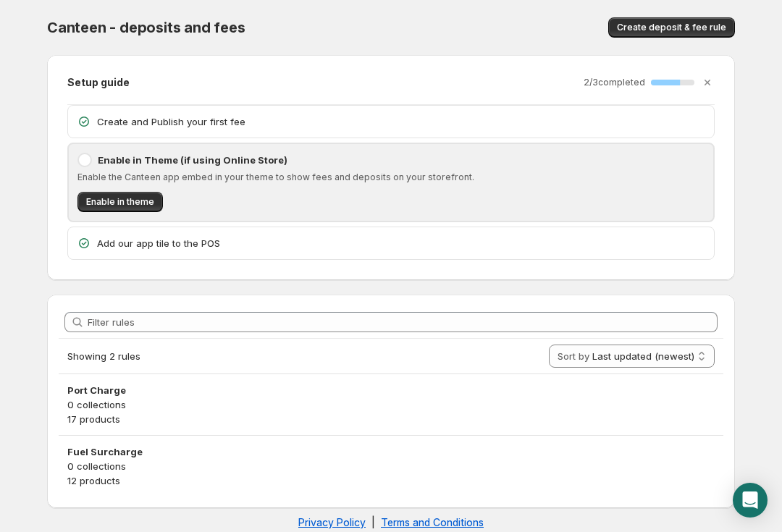 The height and width of the screenshot is (532, 782). I want to click on p: Create and Publish your first fee, so click(401, 121).